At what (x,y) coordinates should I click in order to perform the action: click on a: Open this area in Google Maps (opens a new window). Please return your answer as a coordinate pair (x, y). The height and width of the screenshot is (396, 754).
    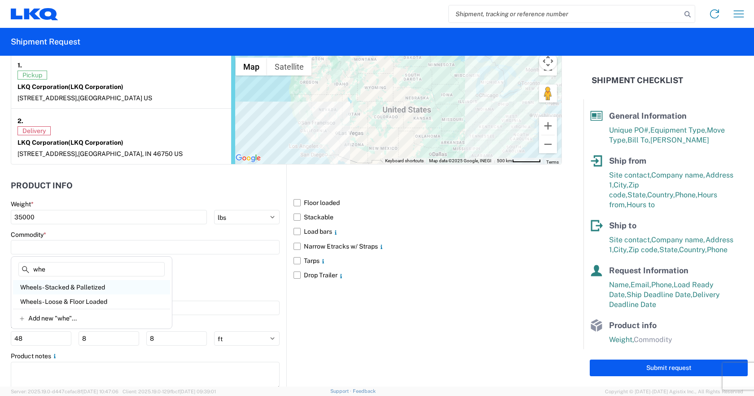
    Looking at the image, I should click on (248, 158).